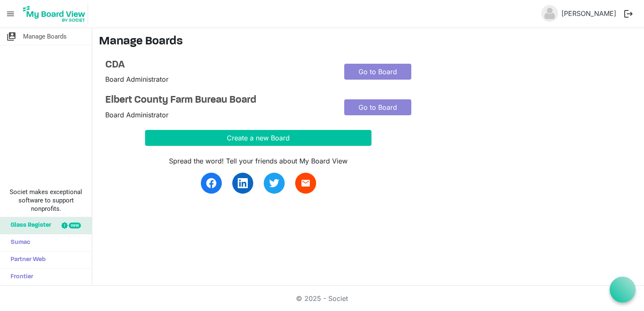  I want to click on span: switch_account, so click(12, 36).